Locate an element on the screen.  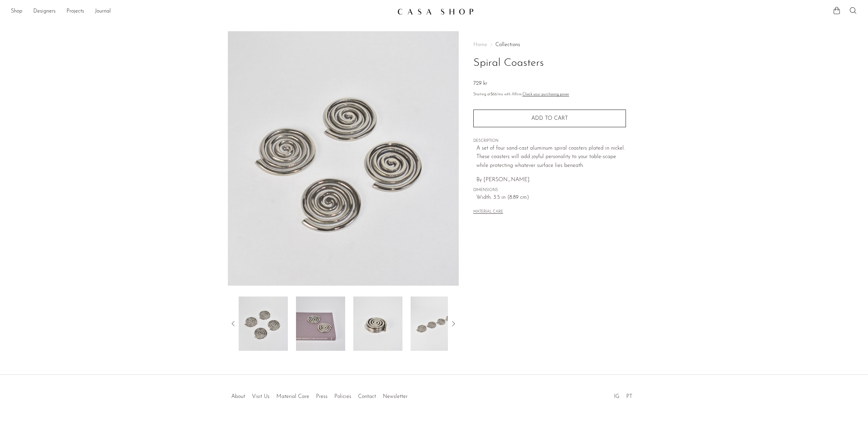
button: MATERIAL CARE is located at coordinates (488, 212).